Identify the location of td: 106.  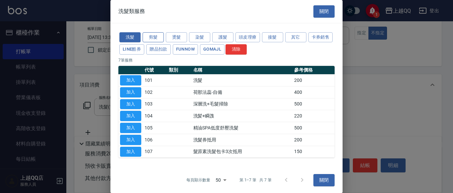
(155, 139).